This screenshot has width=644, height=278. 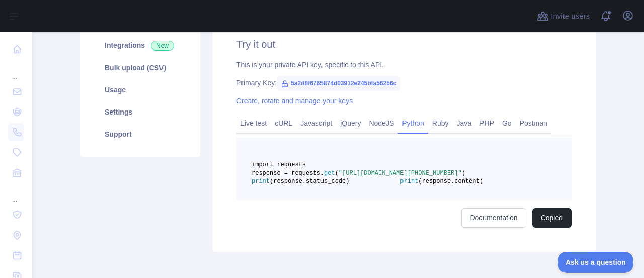 I want to click on a: Usage, so click(x=140, y=90).